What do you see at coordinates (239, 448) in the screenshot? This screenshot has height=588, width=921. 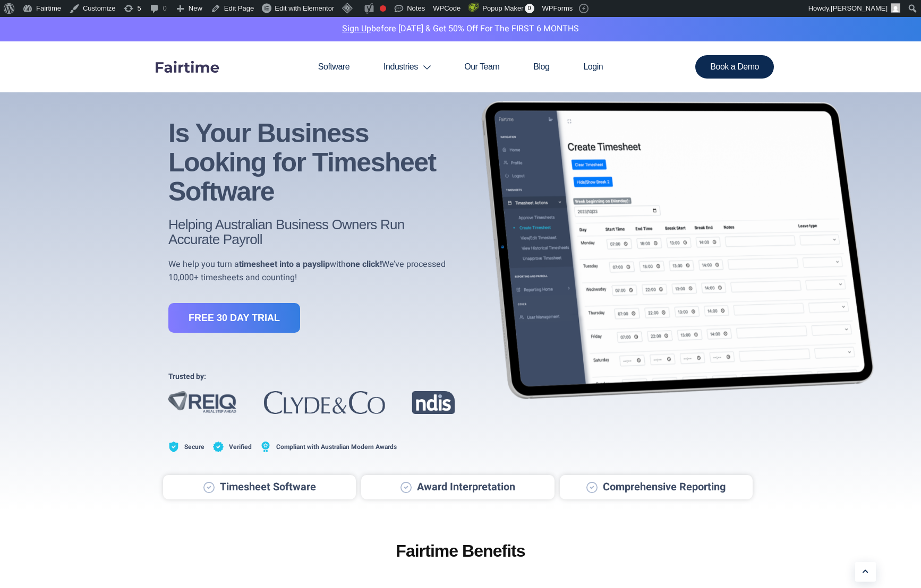 I see `span: Verified` at bounding box center [239, 448].